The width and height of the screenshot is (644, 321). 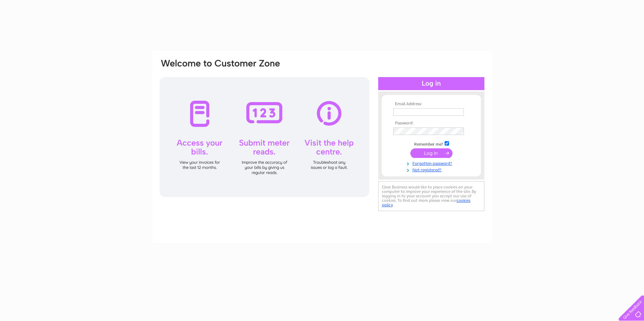 I want to click on a: cookies policy, so click(x=426, y=203).